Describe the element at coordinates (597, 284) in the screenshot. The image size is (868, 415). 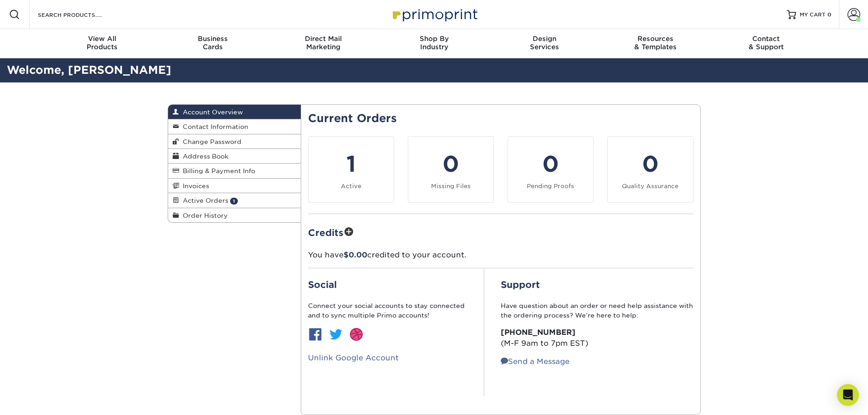
I see `h2: Support` at that location.